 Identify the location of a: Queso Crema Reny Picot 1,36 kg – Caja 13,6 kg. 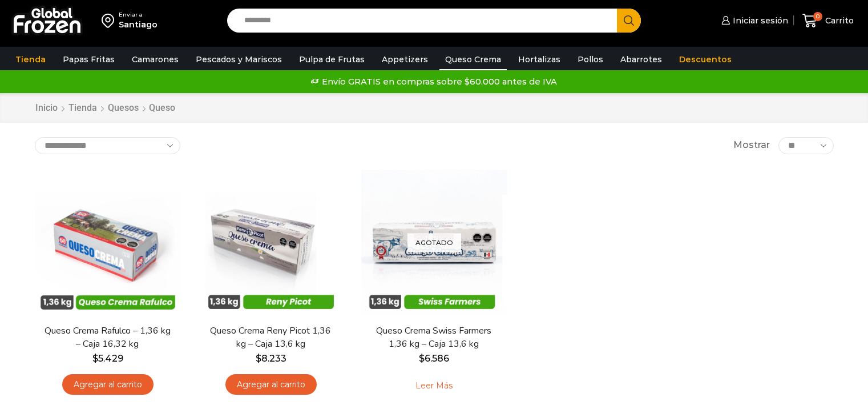
(271, 338).